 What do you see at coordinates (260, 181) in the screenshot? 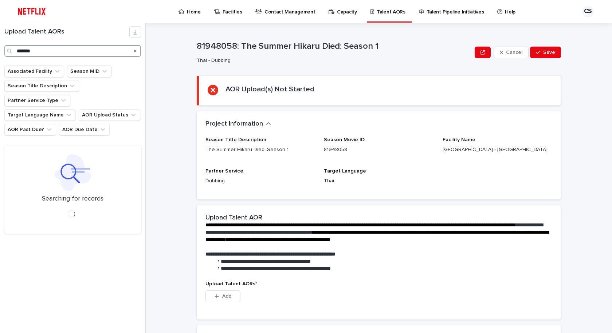
I see `p: Dubbing` at bounding box center [260, 181].